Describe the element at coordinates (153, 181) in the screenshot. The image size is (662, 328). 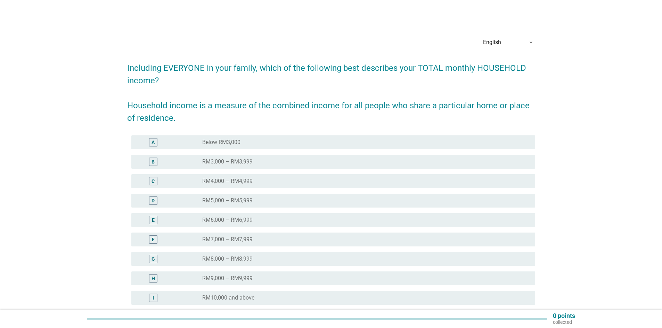
I see `div: C` at that location.